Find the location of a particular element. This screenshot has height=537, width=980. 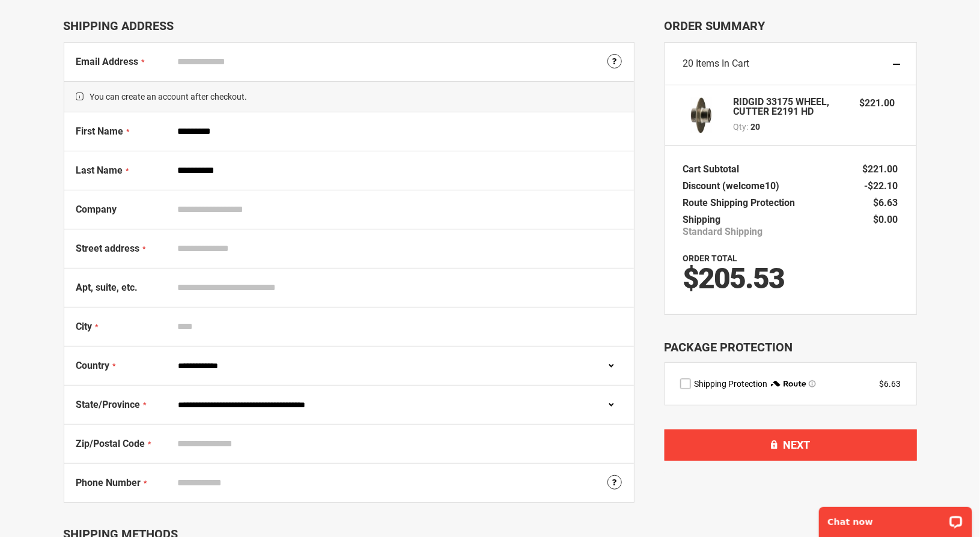

span: Apt, suite, etc. is located at coordinates (107, 287).